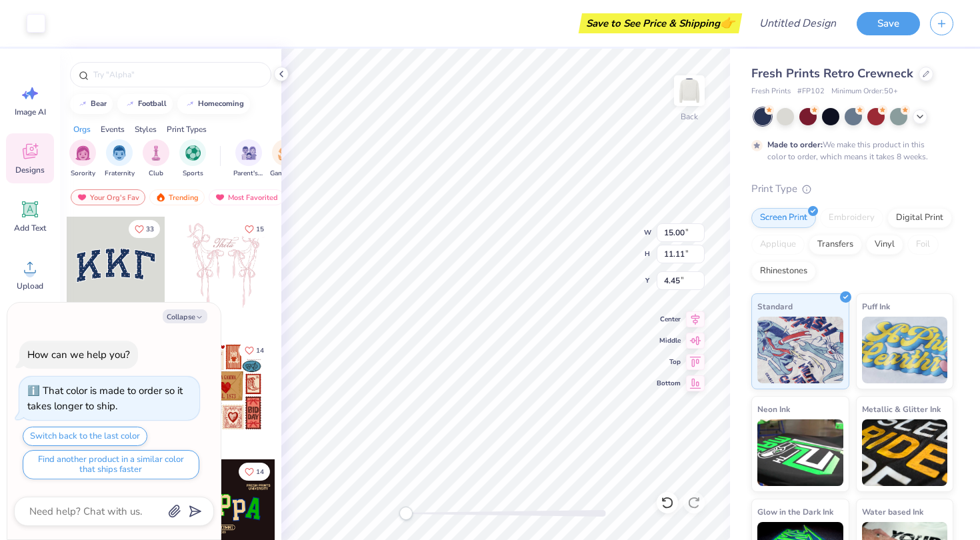 This screenshot has height=540, width=980. I want to click on span: Upload, so click(30, 286).